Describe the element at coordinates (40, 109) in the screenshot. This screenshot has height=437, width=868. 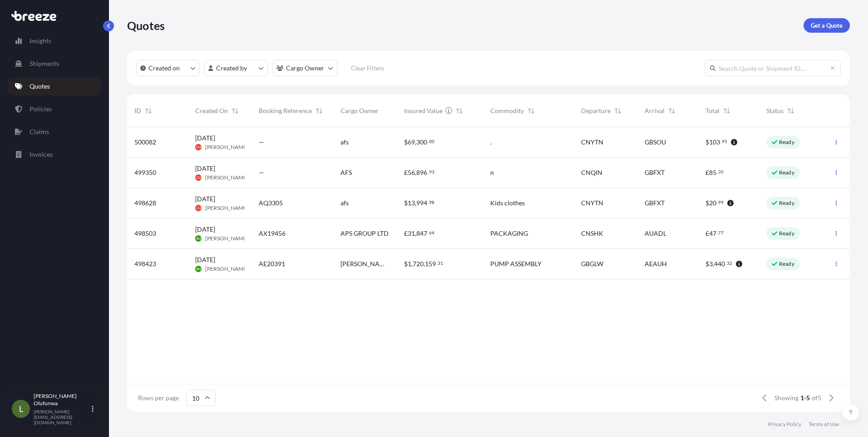
I see `p: Policies` at that location.